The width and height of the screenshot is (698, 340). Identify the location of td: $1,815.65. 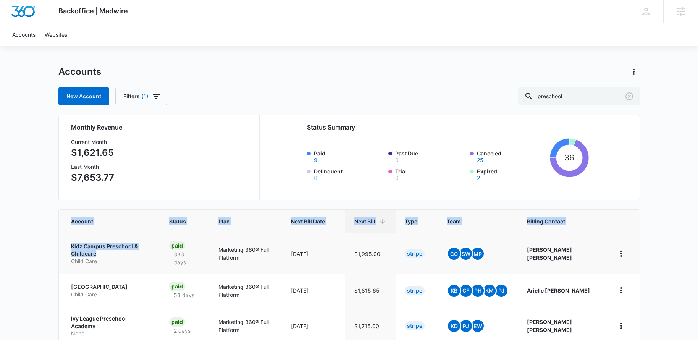
(371, 290).